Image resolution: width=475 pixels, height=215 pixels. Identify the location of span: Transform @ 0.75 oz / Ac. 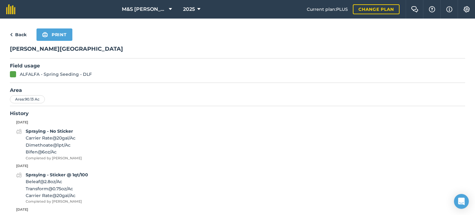
(57, 189).